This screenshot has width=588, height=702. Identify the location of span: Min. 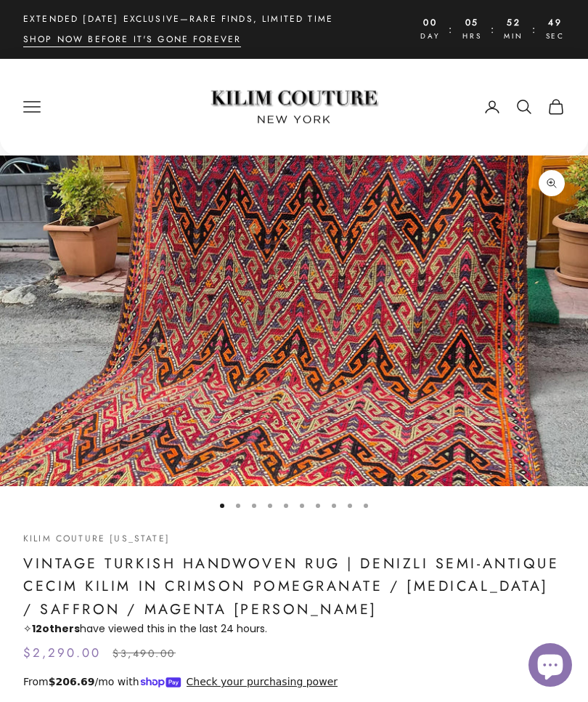
(513, 37).